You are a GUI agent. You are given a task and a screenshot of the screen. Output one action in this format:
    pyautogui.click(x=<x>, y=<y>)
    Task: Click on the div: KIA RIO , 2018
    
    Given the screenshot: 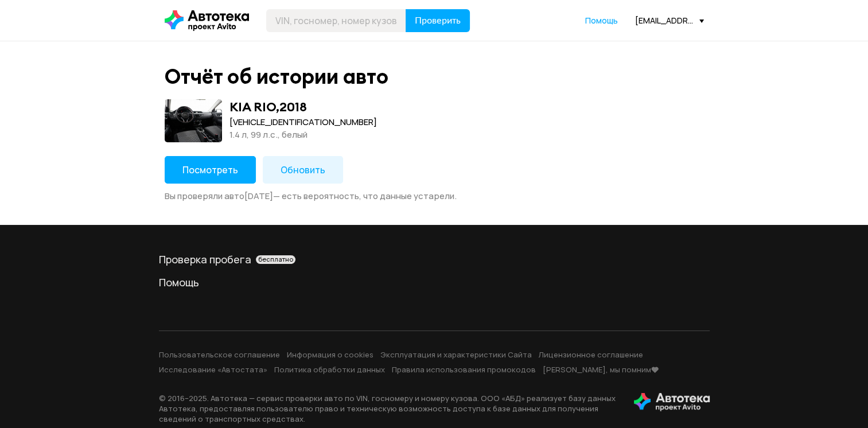 What is the action you would take?
    pyautogui.click(x=267, y=107)
    